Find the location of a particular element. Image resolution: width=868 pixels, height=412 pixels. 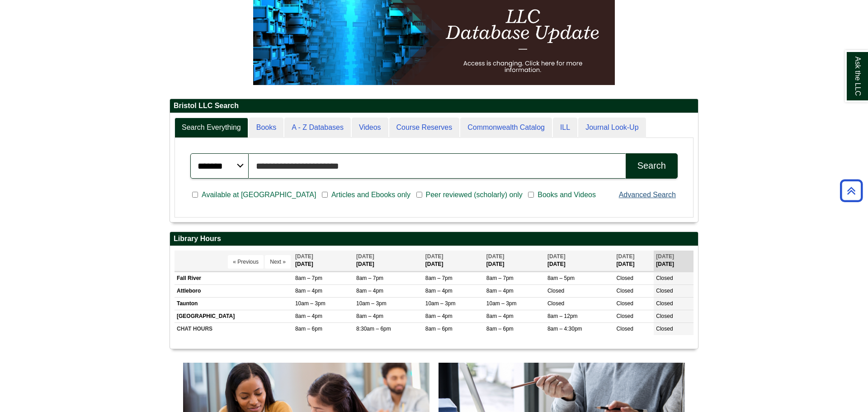

a: Journal Look-Up is located at coordinates (611, 128).